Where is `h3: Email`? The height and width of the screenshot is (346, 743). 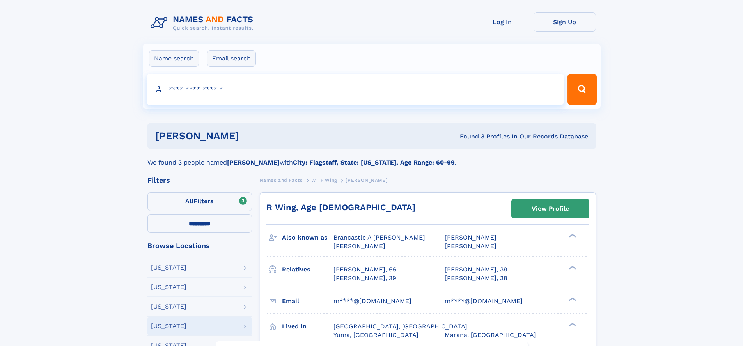 h3: Email is located at coordinates (308, 301).